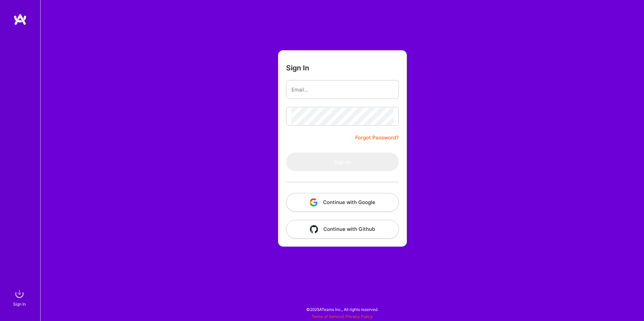 This screenshot has width=644, height=321. Describe the element at coordinates (327, 316) in the screenshot. I see `a: Terms of Service` at that location.